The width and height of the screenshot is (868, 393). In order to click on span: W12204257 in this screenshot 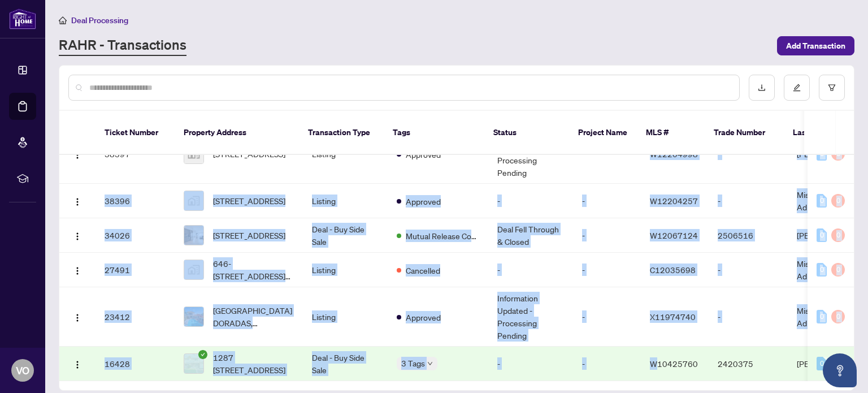, I will do `click(673, 201)`.